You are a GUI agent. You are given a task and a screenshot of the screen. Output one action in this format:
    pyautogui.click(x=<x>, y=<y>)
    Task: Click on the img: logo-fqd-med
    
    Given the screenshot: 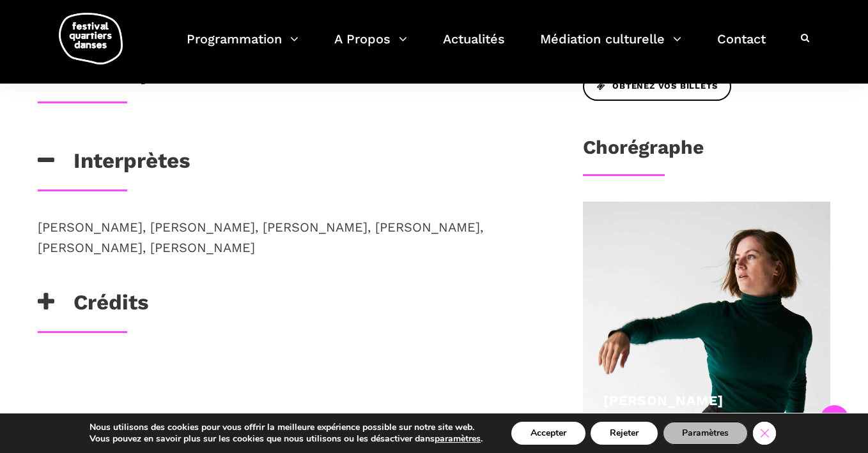 What is the action you would take?
    pyautogui.click(x=91, y=38)
    